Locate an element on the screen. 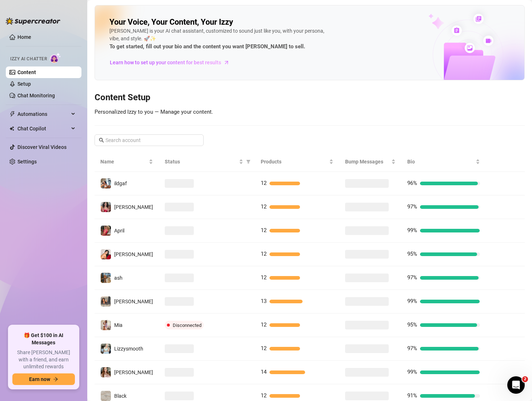  th: Bump Messages is located at coordinates (370, 161).